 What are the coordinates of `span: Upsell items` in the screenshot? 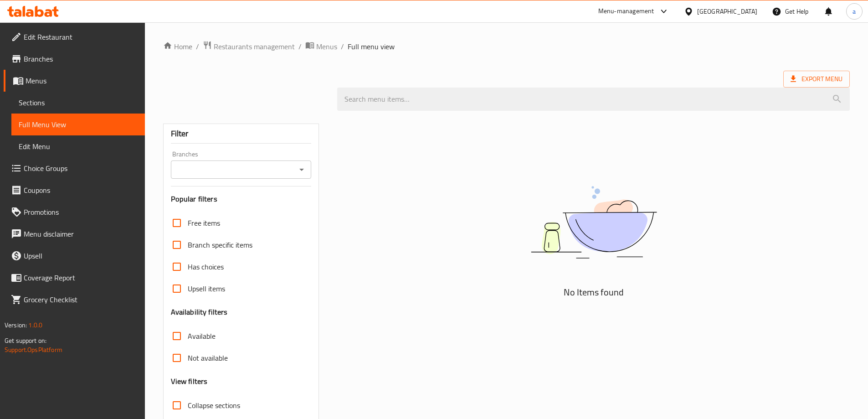 It's located at (206, 289).